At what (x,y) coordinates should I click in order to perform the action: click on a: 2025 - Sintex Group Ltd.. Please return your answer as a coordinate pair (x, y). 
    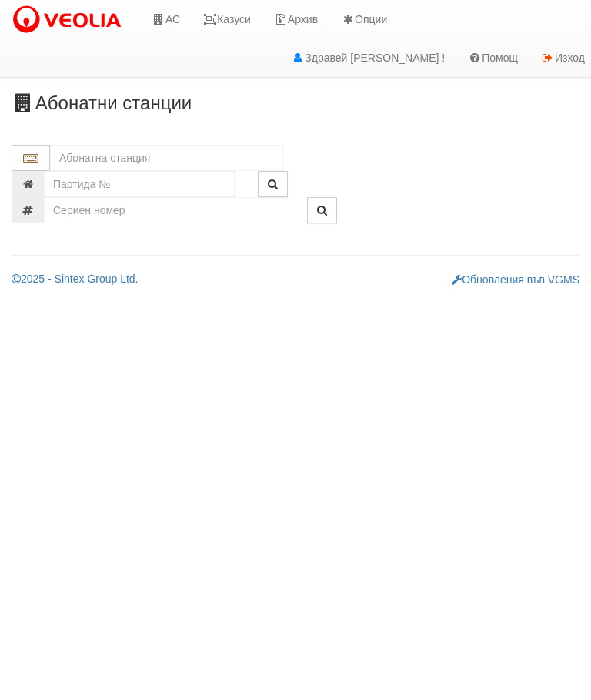
    Looking at the image, I should click on (75, 279).